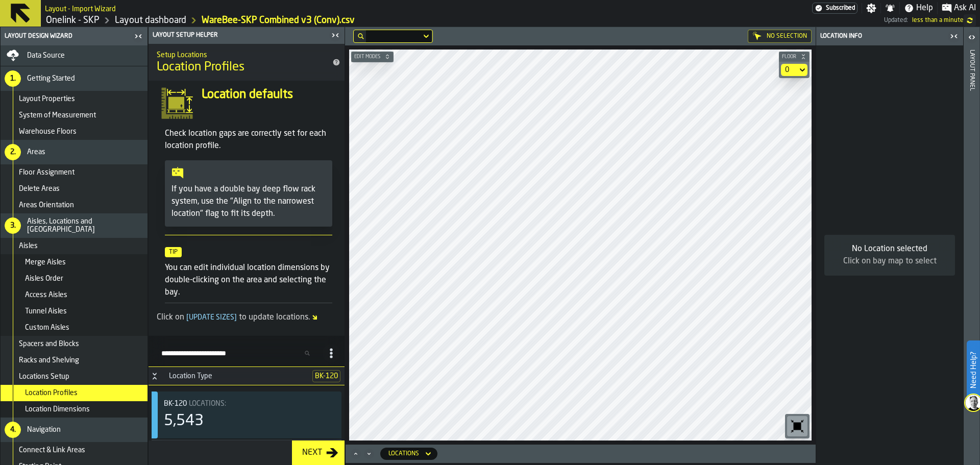 This screenshot has height=465, width=980. Describe the element at coordinates (248, 202) in the screenshot. I see `p: If you have a double bay deep flow rack system, use the "Align to the narrowest location" flag to...` at that location.